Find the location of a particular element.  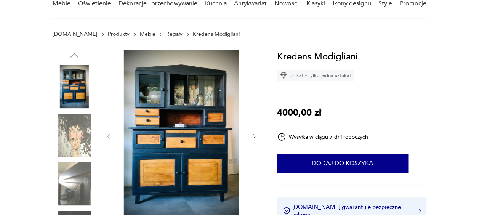

div: Unikat - tylko jedna sztuka! is located at coordinates (315, 75).